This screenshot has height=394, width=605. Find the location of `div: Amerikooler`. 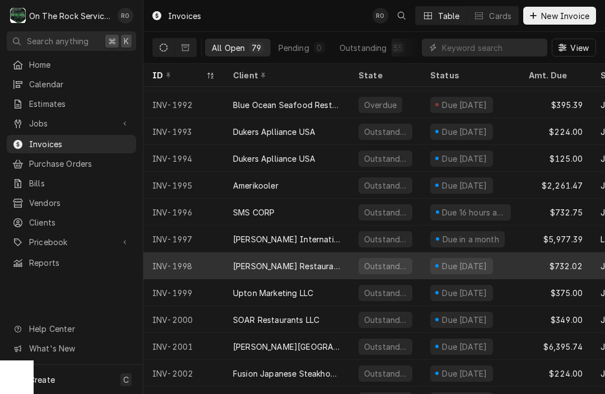

div: Amerikooler is located at coordinates (255, 185).